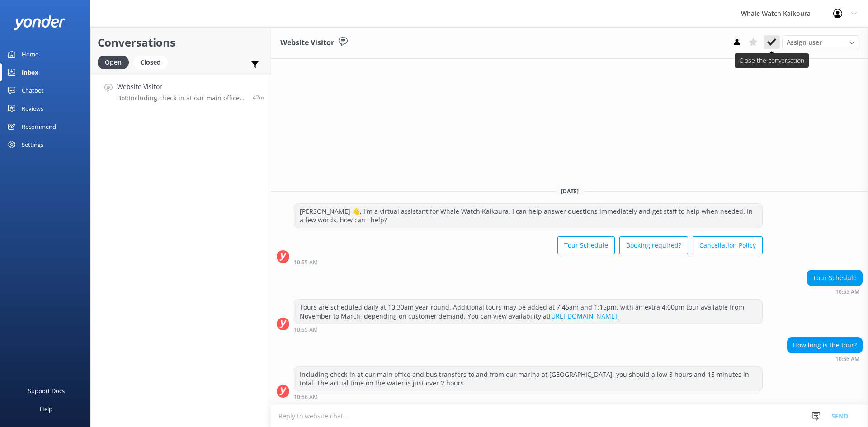 The image size is (868, 427). Describe the element at coordinates (40, 23) in the screenshot. I see `img: yonder-white-logo.png` at that location.